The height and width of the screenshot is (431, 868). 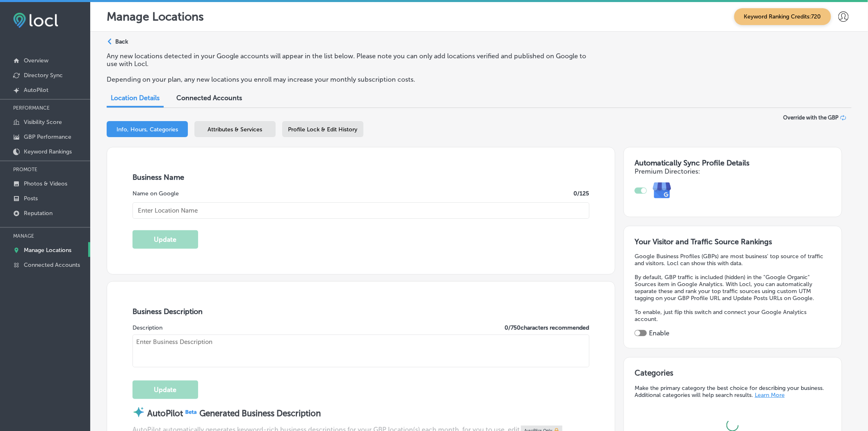 What do you see at coordinates (659, 333) in the screenshot?
I see `label: Enable` at bounding box center [659, 333].